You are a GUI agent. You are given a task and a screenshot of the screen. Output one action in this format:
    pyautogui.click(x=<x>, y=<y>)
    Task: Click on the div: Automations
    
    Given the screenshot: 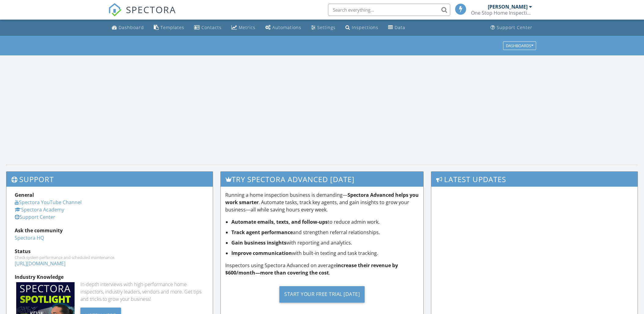 What is the action you would take?
    pyautogui.click(x=287, y=27)
    